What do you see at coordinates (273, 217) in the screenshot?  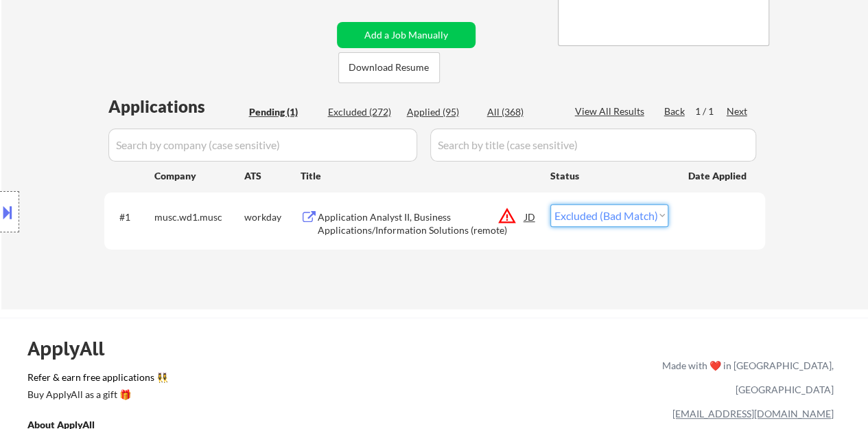 I see `div: workday` at bounding box center [273, 217].